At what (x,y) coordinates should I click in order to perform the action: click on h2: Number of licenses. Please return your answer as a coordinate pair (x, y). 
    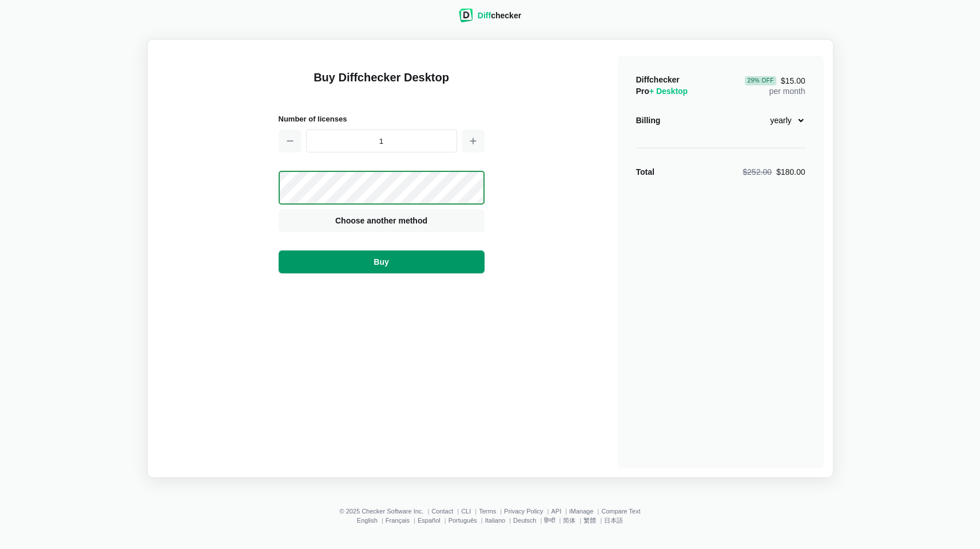
    Looking at the image, I should click on (382, 119).